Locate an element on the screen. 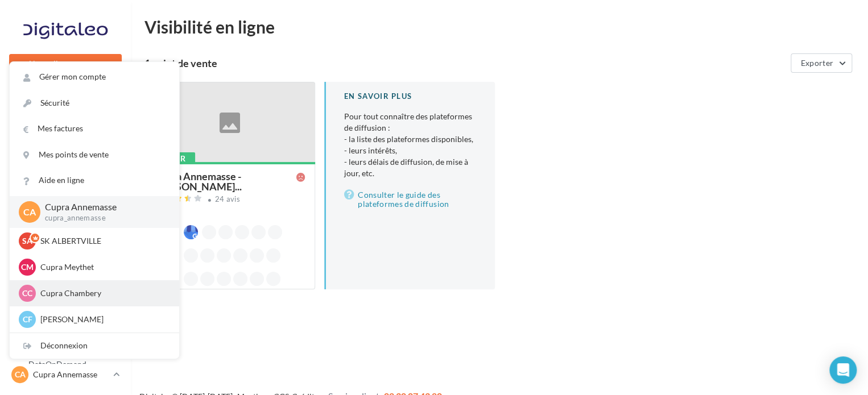  a: Aide en ligne is located at coordinates (94, 180).